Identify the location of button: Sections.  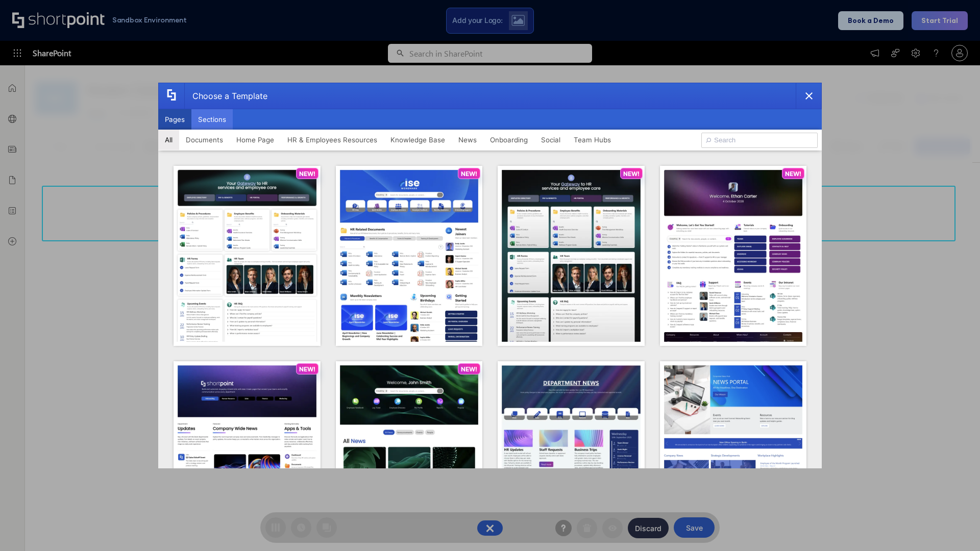
(212, 120).